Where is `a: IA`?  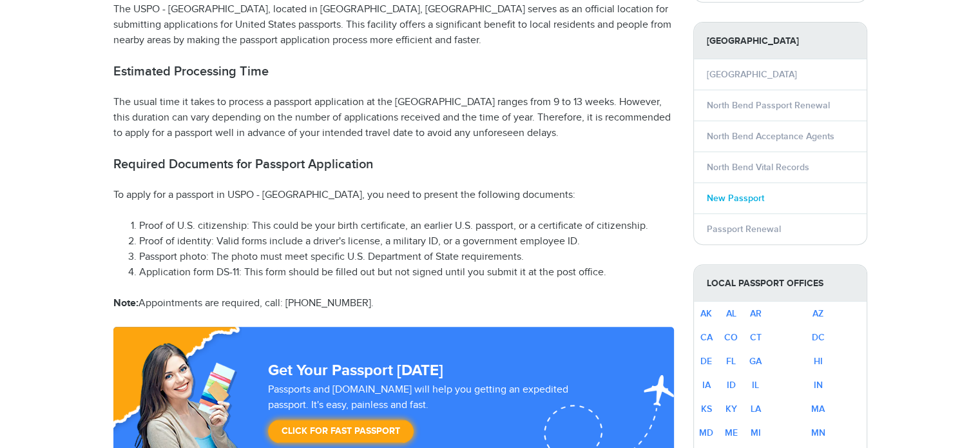
a: IA is located at coordinates (707, 385).